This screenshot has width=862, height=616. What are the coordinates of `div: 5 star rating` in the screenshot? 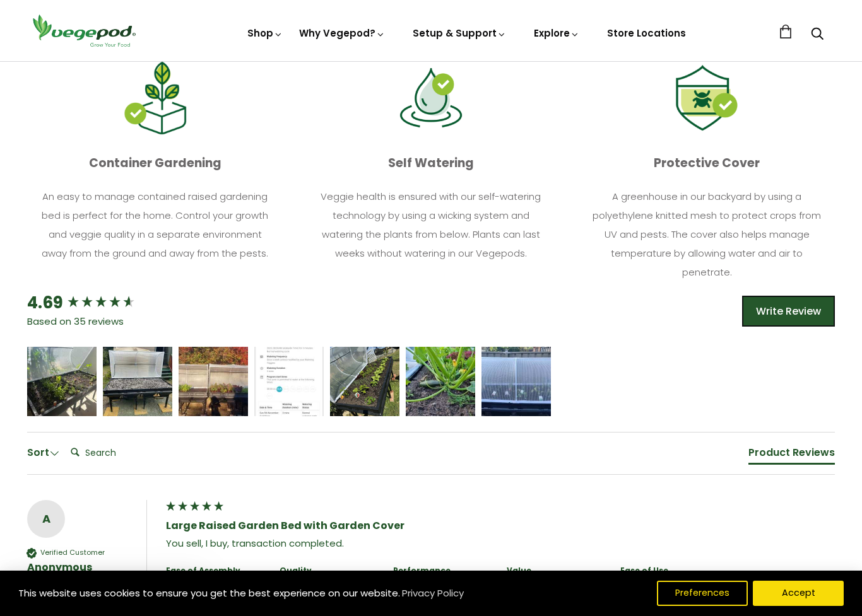 It's located at (194, 508).